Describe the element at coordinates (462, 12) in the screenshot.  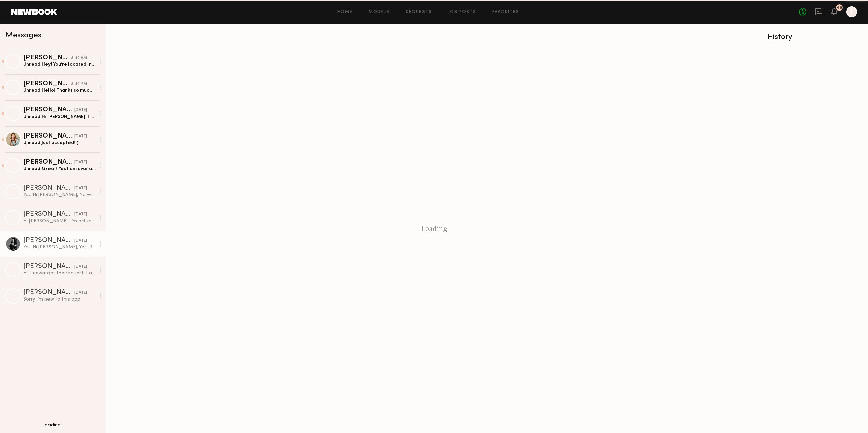
I see `a: Job Posts` at that location.